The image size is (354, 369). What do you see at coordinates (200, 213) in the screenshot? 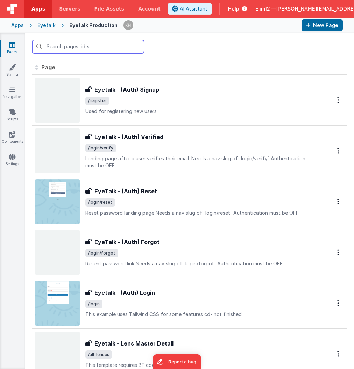
I see `p: Reset password landing page Needs a nav slug of `login/reset` Authentication must be OFF` at bounding box center [200, 213].